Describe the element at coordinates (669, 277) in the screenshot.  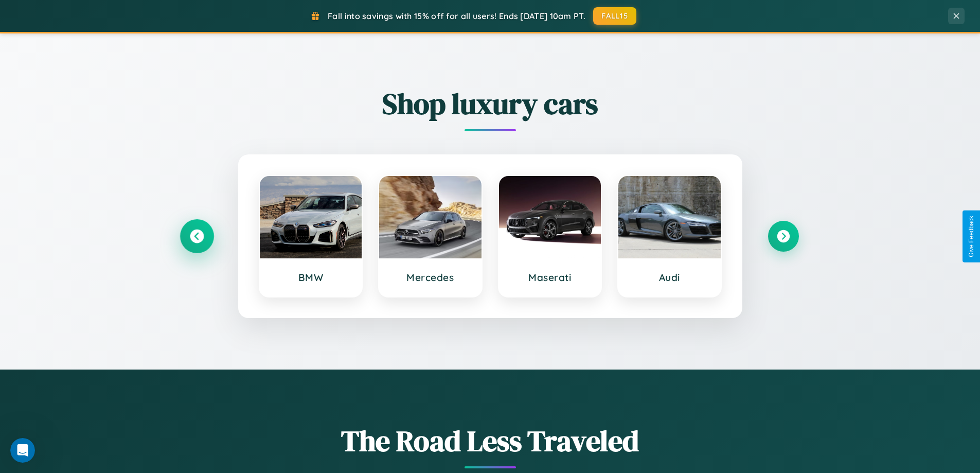
I see `h3: Audi` at that location.